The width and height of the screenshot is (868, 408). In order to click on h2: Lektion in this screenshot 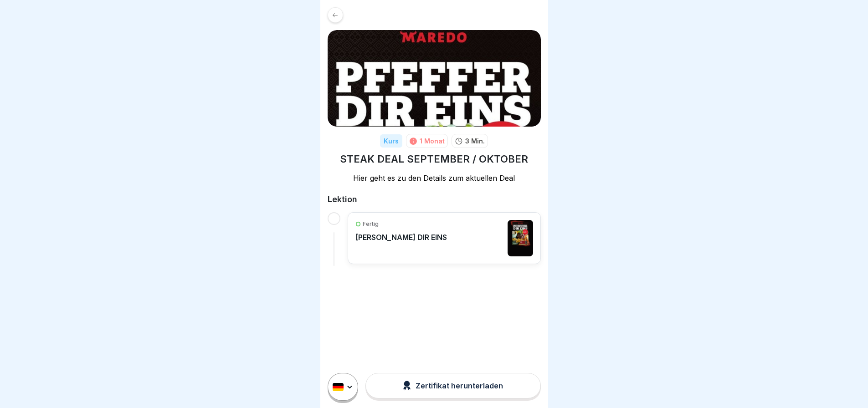, I will do `click(434, 200)`.